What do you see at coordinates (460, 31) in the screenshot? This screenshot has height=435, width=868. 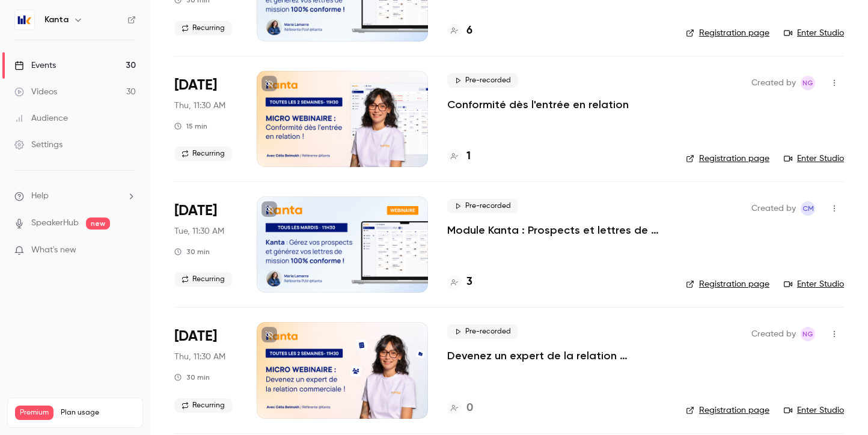 I see `a: 6` at bounding box center [460, 31].